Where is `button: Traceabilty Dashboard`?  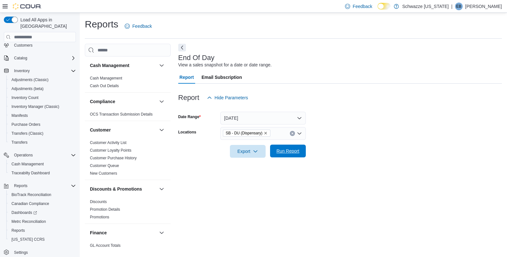
button: Traceabilty Dashboard is located at coordinates (42, 173).